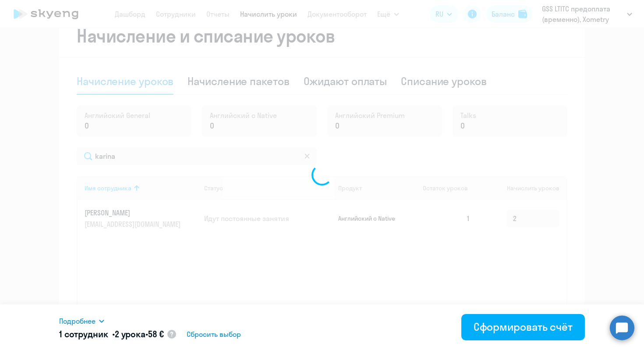  Describe the element at coordinates (77, 321) in the screenshot. I see `span: Подробнее` at that location.